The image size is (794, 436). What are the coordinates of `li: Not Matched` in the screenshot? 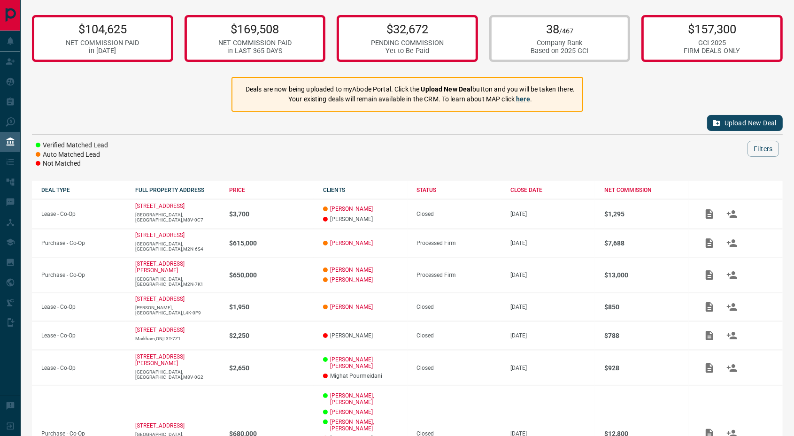 It's located at (72, 164).